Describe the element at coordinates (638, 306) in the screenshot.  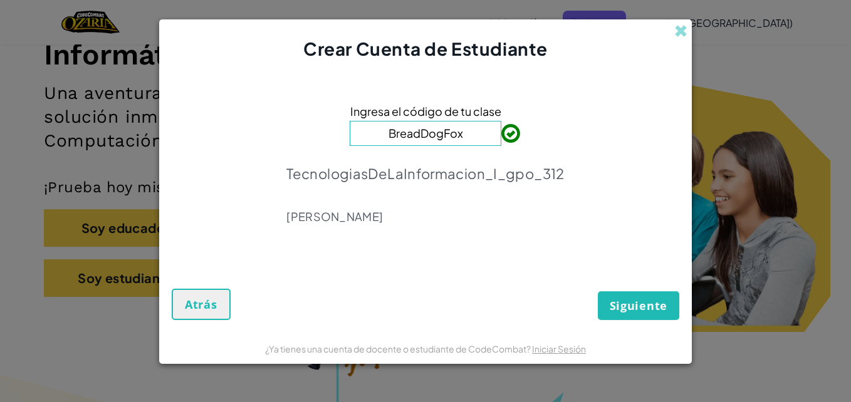
I see `span: Siguiente` at that location.